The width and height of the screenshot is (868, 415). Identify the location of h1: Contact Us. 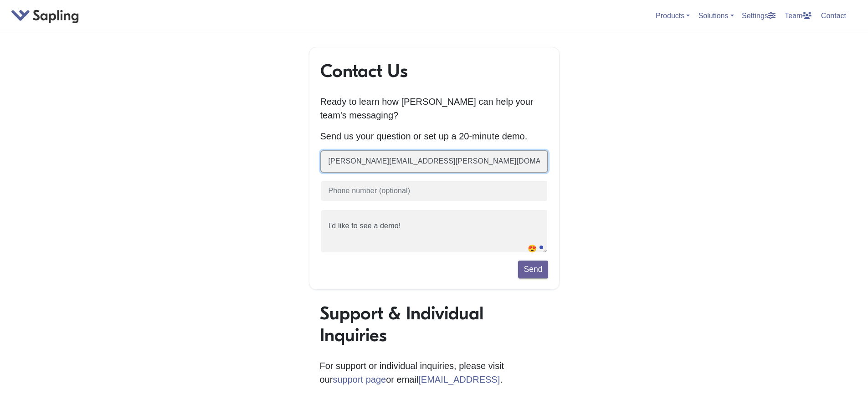
(434, 71).